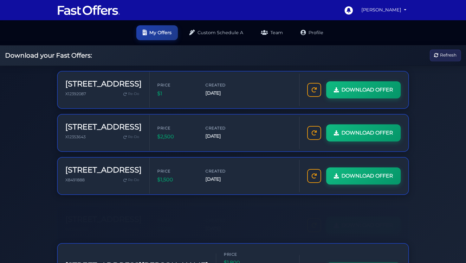  Describe the element at coordinates (312, 33) in the screenshot. I see `a: Profile` at that location.